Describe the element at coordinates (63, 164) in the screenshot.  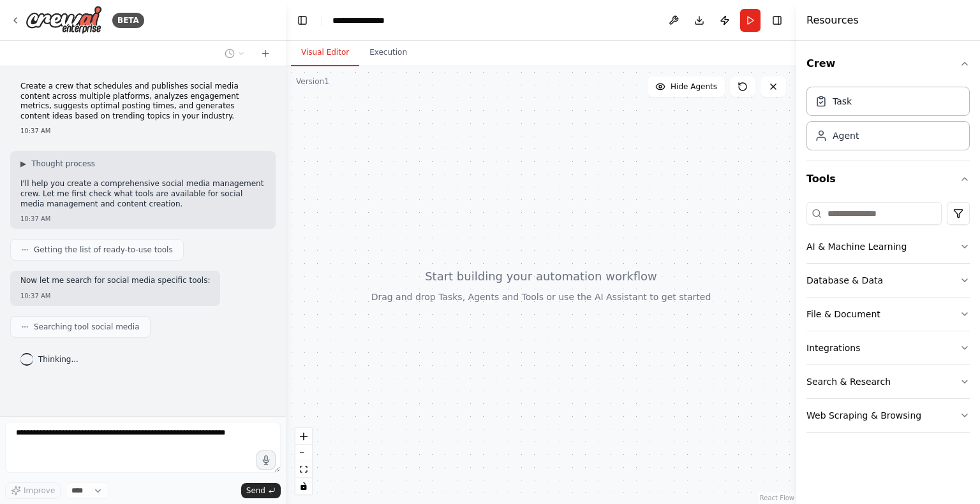
I see `span: Thought process` at that location.